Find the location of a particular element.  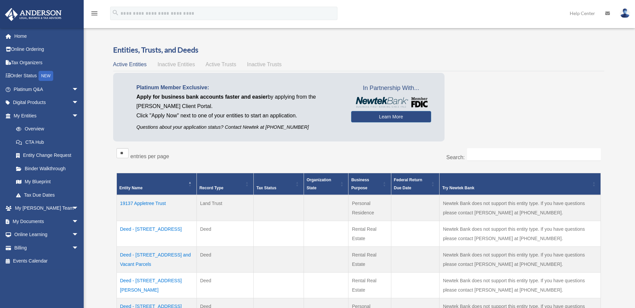

td: 19137 Appletree Trust is located at coordinates (156, 208).